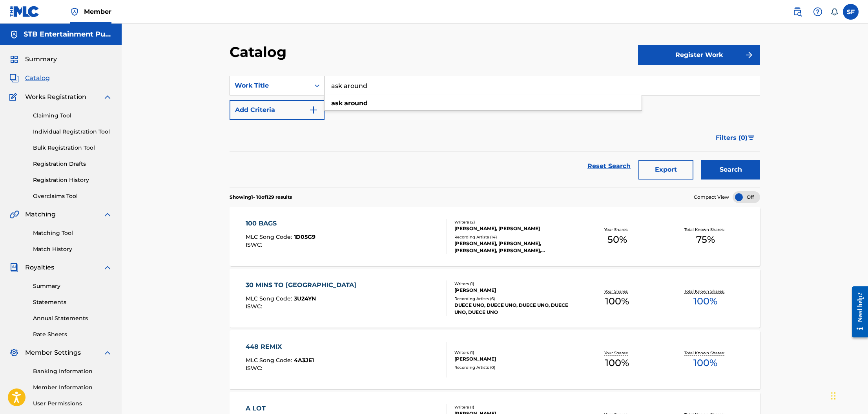  Describe the element at coordinates (33, 59) in the screenshot. I see `a: SummarySummary` at that location.